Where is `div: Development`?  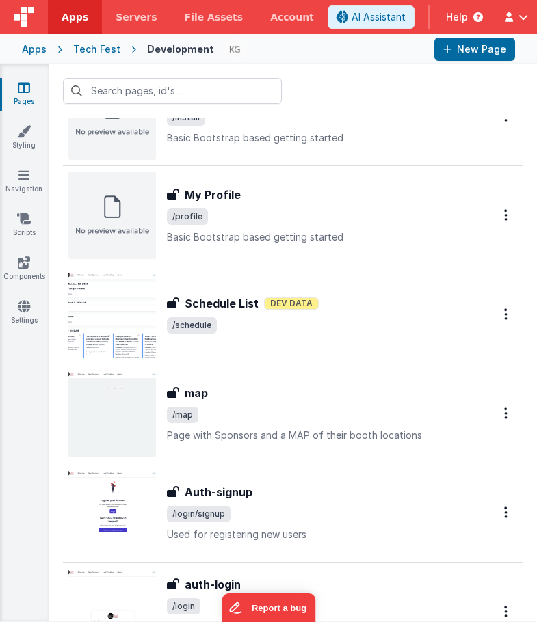 div: Development is located at coordinates (180, 49).